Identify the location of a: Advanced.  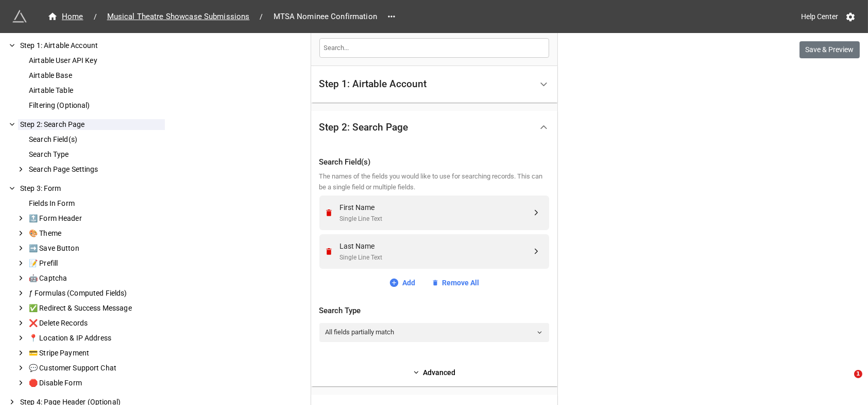
(434, 372).